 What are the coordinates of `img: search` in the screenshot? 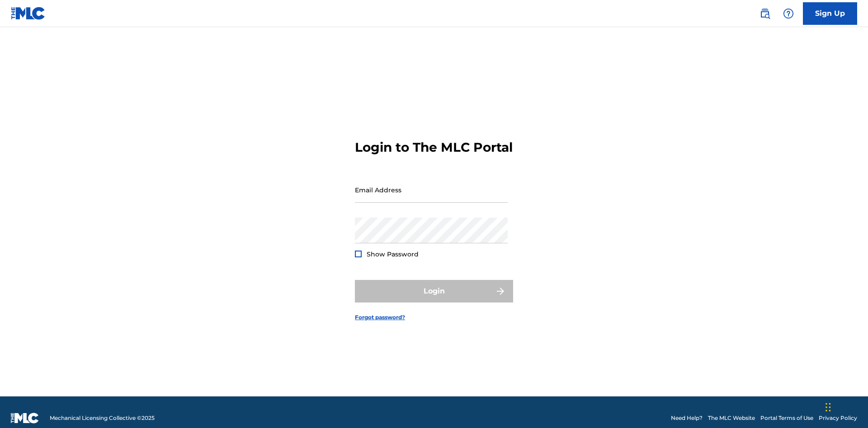 It's located at (765, 13).